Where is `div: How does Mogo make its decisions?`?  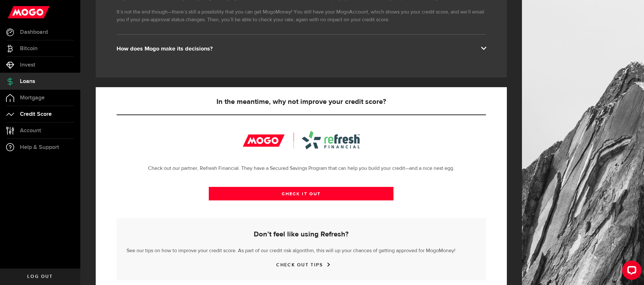
div: How does Mogo make its decisions? is located at coordinates (301, 49).